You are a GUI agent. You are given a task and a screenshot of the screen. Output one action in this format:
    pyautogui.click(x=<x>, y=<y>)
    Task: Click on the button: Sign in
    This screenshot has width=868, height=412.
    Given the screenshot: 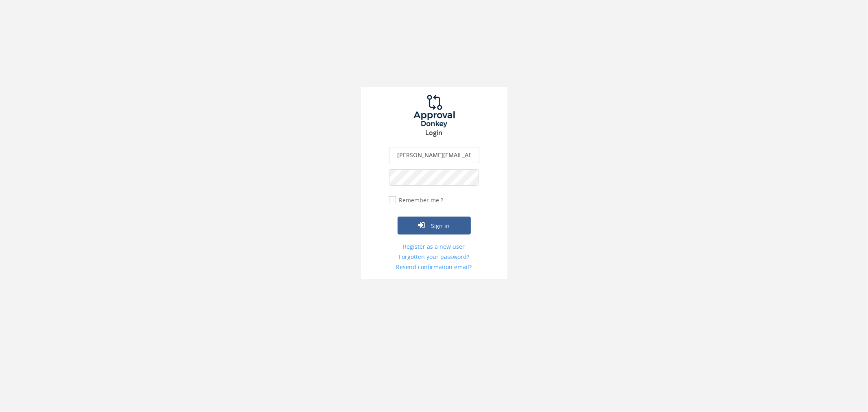 What is the action you would take?
    pyautogui.click(x=434, y=226)
    